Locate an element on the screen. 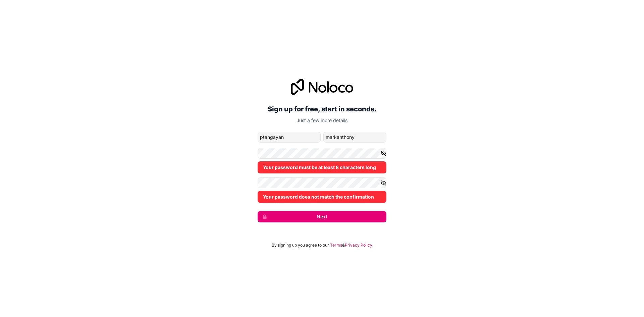 This screenshot has height=317, width=644. div: Your password must be at least 8 characters long is located at coordinates (322, 168).